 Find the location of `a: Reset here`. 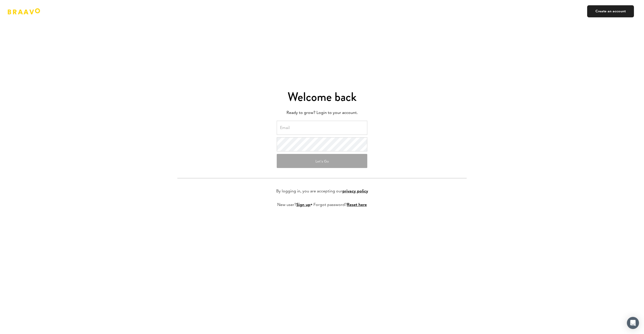

a: Reset here is located at coordinates (357, 205).